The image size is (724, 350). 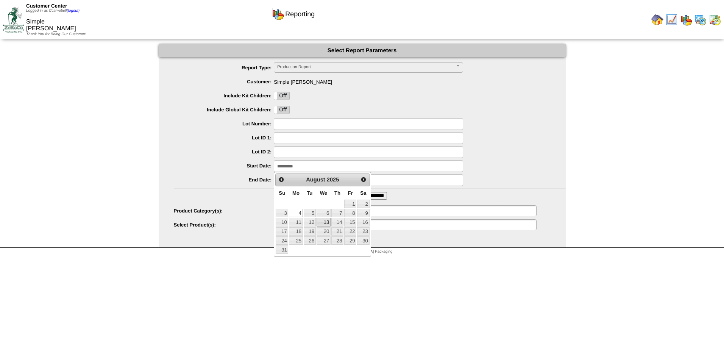 What do you see at coordinates (224, 211) in the screenshot?
I see `label: Product Category(s):` at bounding box center [224, 211].